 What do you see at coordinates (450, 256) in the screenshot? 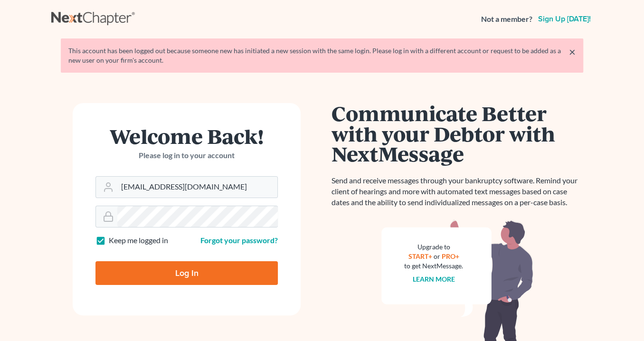
I see `a: PRO+` at bounding box center [450, 256].